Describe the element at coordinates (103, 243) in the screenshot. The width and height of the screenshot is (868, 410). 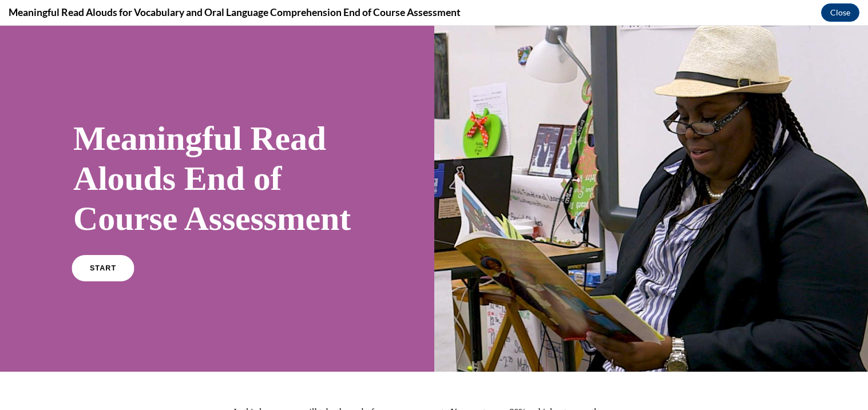
I see `span: START` at that location.